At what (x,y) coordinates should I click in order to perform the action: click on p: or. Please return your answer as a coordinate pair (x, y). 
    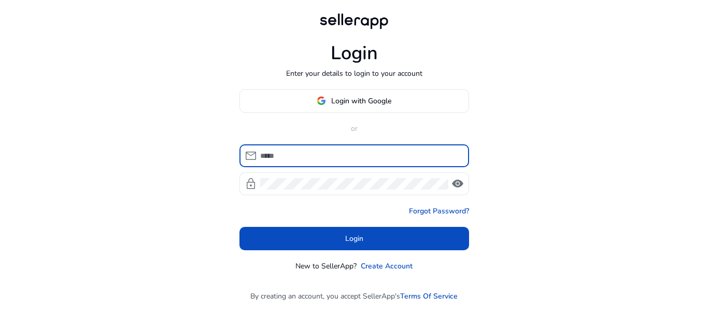
    Looking at the image, I should click on (354, 128).